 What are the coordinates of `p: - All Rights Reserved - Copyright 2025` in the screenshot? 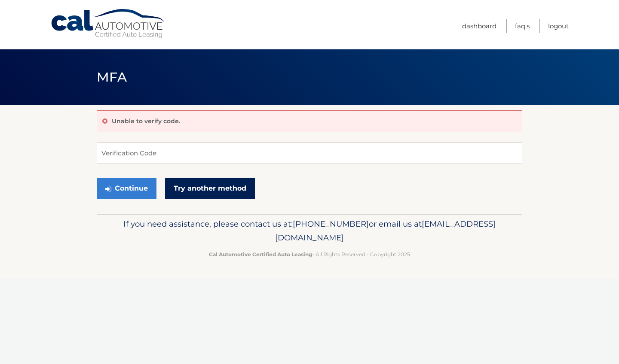 It's located at (310, 254).